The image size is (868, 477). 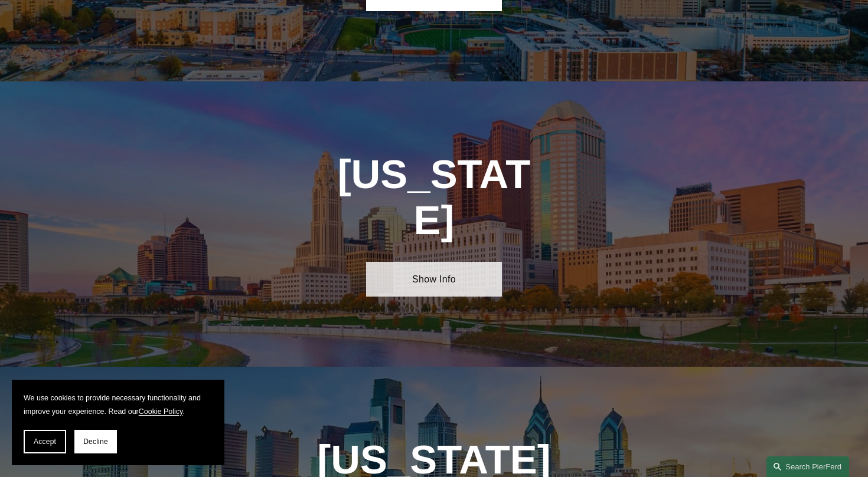 I want to click on p: We use cookies to provide necessary functionality and improve your experience. Read our ., so click(x=118, y=405).